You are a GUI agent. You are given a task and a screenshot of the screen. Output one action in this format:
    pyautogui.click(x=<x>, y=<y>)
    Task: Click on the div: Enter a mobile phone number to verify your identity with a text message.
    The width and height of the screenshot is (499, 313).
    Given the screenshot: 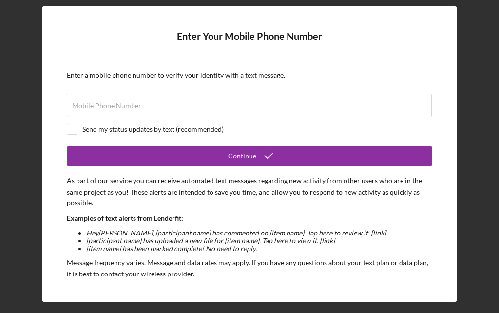 What is the action you would take?
    pyautogui.click(x=250, y=75)
    